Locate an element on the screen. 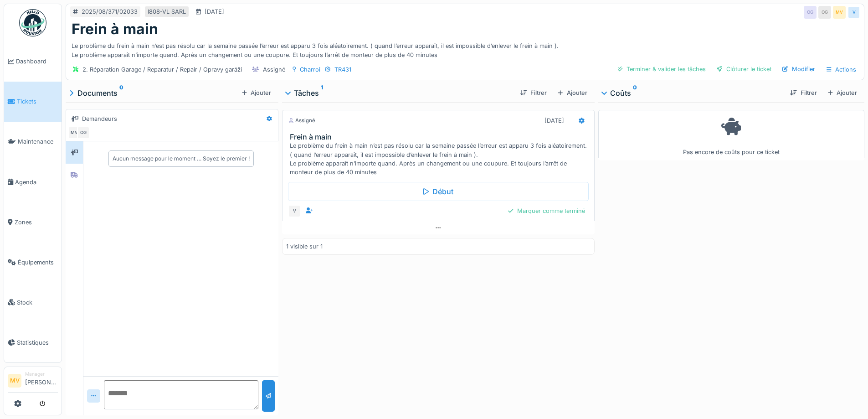 The height and width of the screenshot is (419, 868). h1: Frein à main is located at coordinates (115, 29).